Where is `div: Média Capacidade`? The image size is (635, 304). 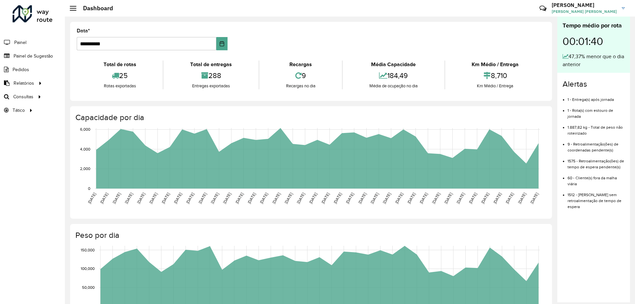 div: Média Capacidade is located at coordinates (393, 64).